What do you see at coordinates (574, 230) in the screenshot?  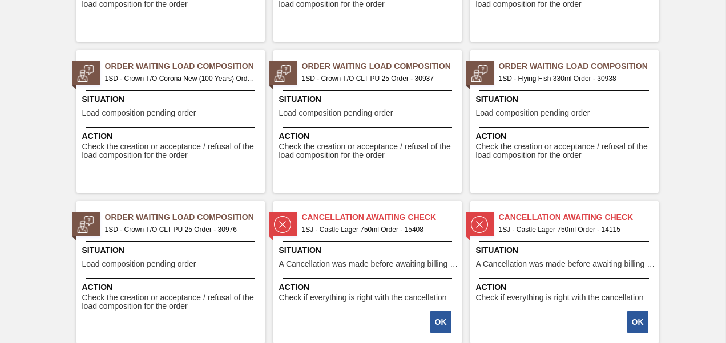 I see `span: 1SJ - Castle Lager 750ml Order - 14115` at bounding box center [574, 230].